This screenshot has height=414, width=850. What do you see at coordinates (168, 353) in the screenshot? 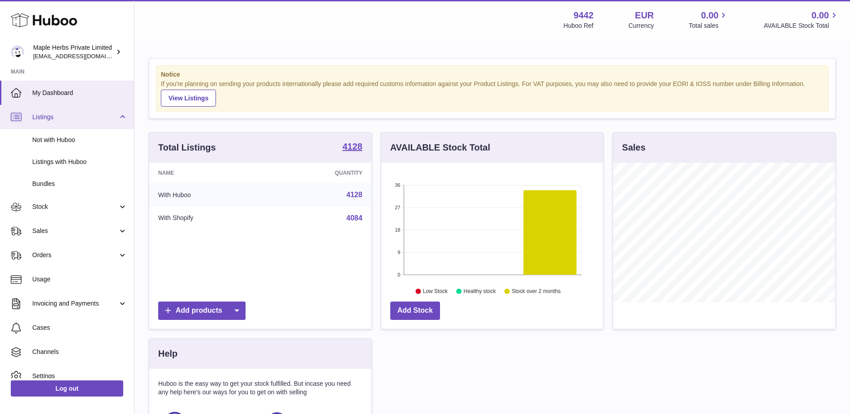
I see `h3: Help` at bounding box center [168, 353].